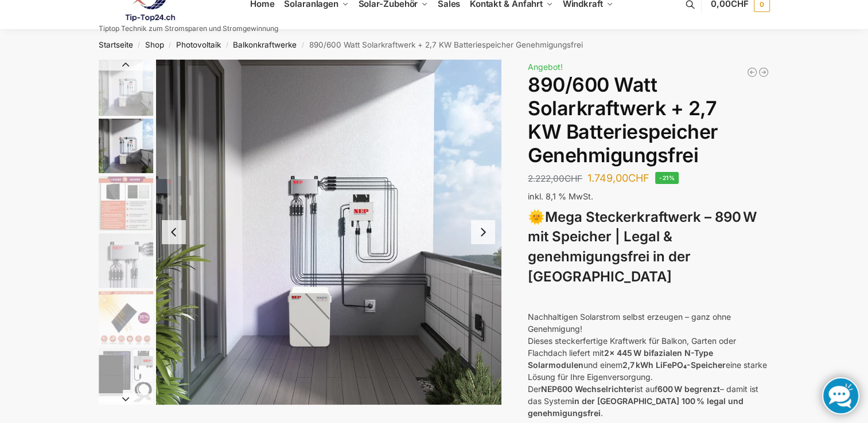 The image size is (868, 423). What do you see at coordinates (649, 120) in the screenshot?
I see `h1: 890/600 Watt Solarkraftwerk + 2,7 KW Batteriespeicher Genehmigungsfrei` at bounding box center [649, 120].